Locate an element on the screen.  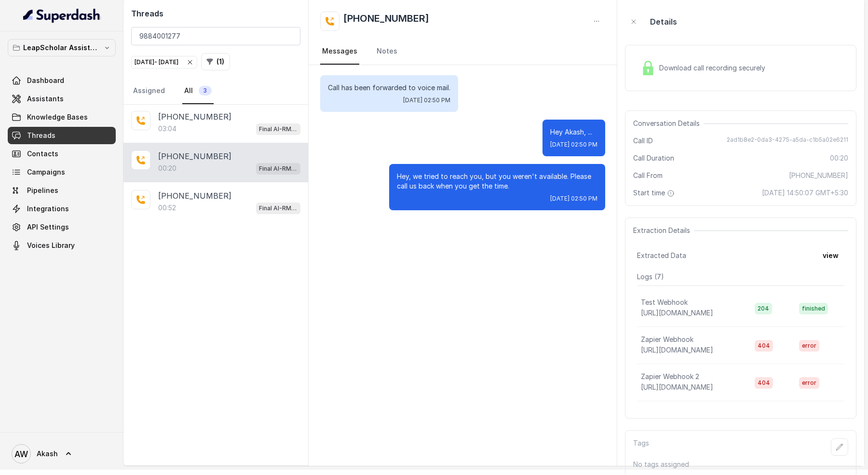
span: 2ad1b8e2-0da3-4275-a5da-c1b5a02e6211 is located at coordinates (787, 141).